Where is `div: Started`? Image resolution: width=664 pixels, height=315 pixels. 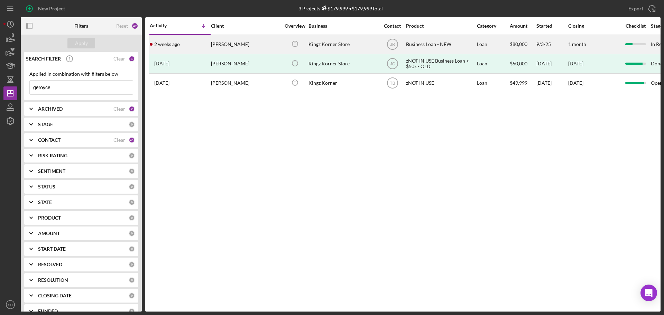 div: Started is located at coordinates (552, 26).